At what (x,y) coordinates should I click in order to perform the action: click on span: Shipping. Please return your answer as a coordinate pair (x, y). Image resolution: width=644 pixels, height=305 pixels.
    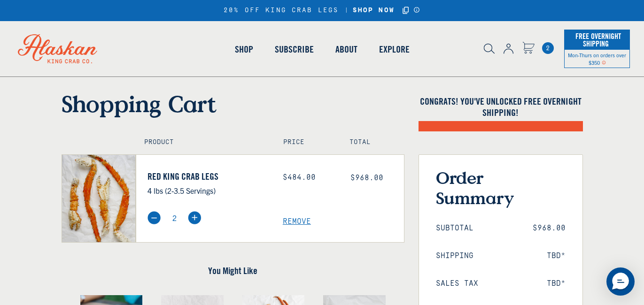
    Looking at the image, I should click on (455, 256).